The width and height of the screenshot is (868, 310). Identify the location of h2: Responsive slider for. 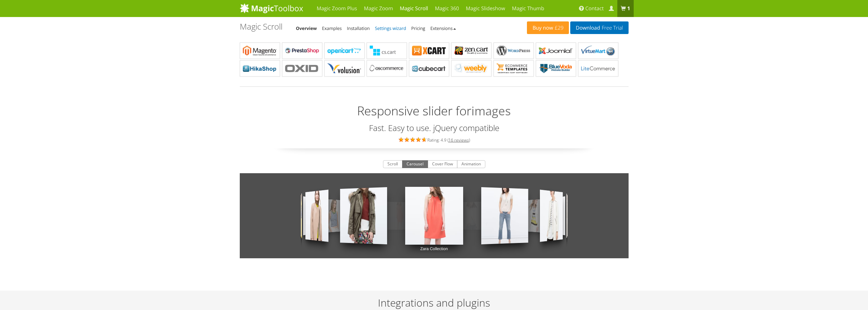
(434, 107).